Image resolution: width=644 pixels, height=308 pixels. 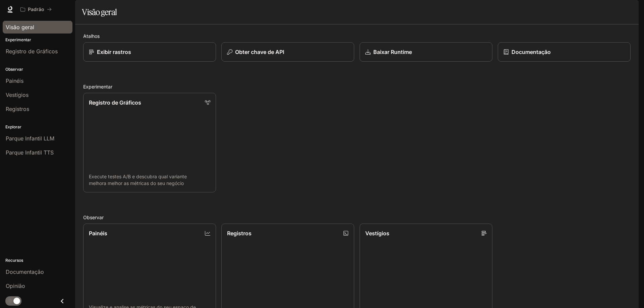 What do you see at coordinates (99, 12) in the screenshot?
I see `font: Visão geral` at bounding box center [99, 12].